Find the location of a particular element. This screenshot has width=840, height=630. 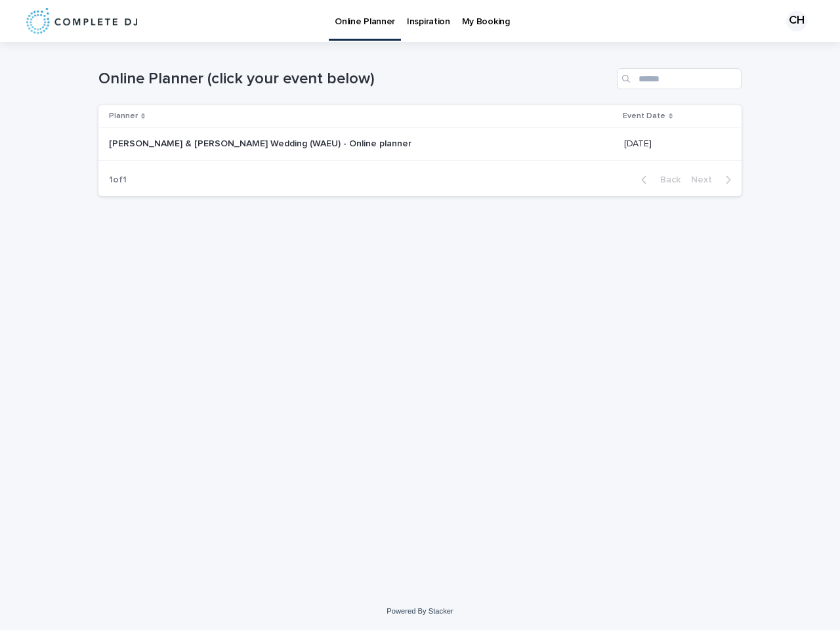

span: Back is located at coordinates (666, 179).